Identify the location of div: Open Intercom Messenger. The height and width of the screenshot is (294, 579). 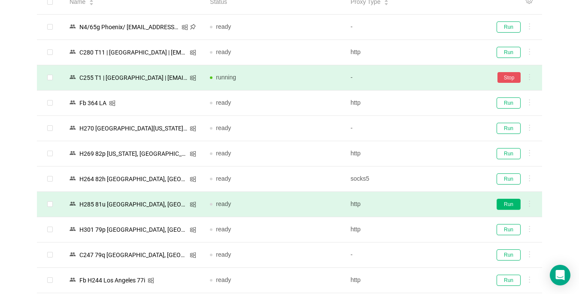
(560, 275).